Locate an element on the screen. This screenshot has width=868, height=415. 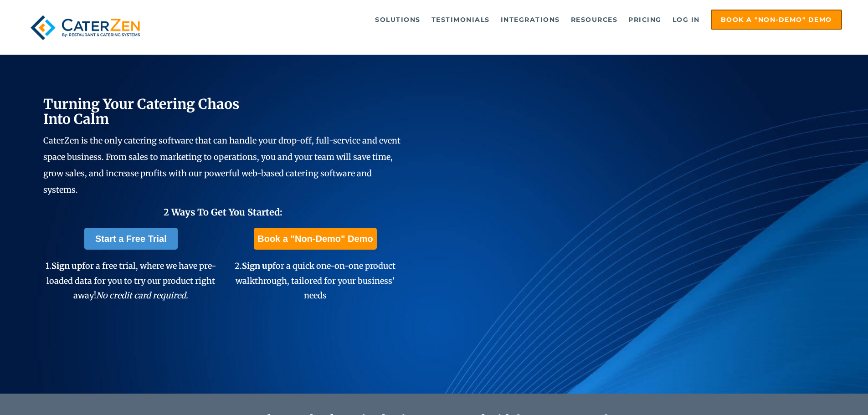
img: caterzen is located at coordinates (85, 27).